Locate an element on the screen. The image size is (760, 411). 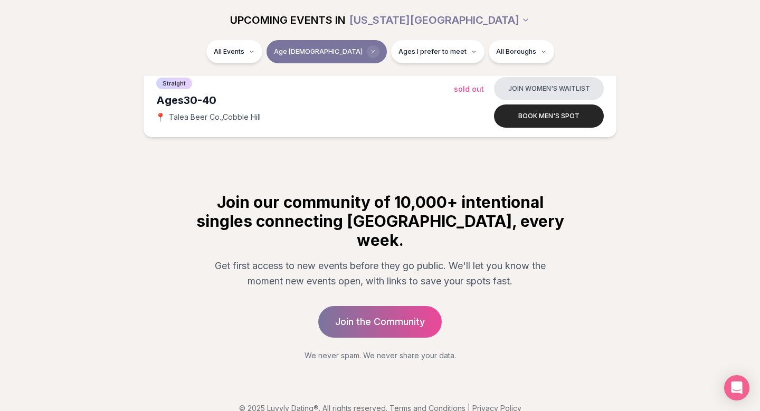
button: All Events is located at coordinates (234, 52).